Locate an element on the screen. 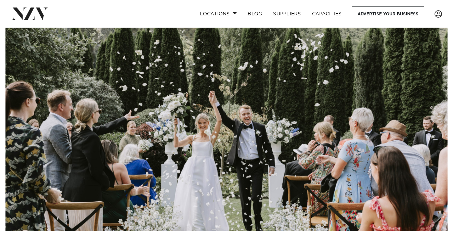 This screenshot has width=453, height=231. a: Locations is located at coordinates (218, 14).